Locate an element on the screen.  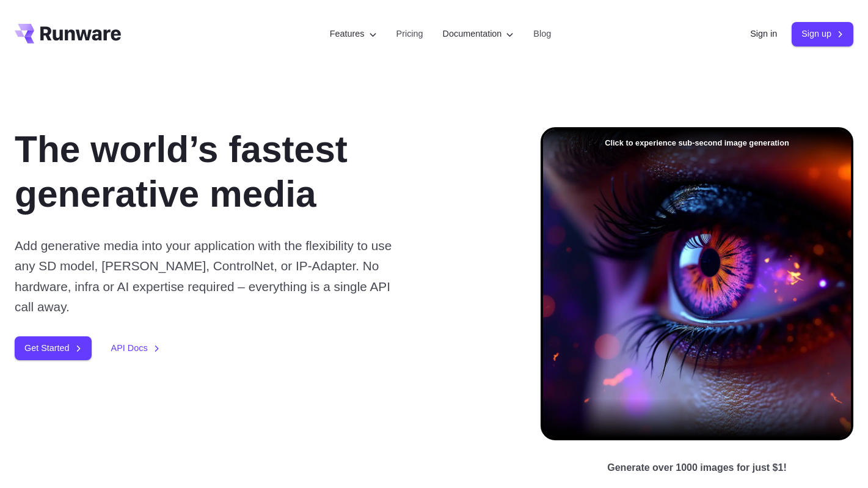
a: Go to / is located at coordinates (68, 34).